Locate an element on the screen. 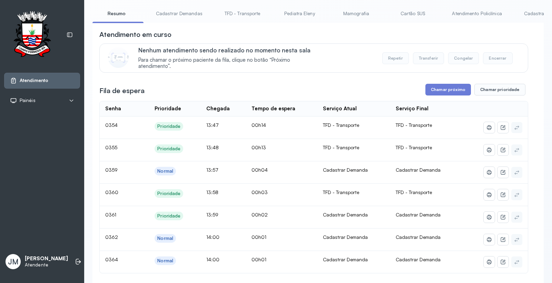 The width and height of the screenshot is (552, 283). span: 13:48 is located at coordinates (213, 147).